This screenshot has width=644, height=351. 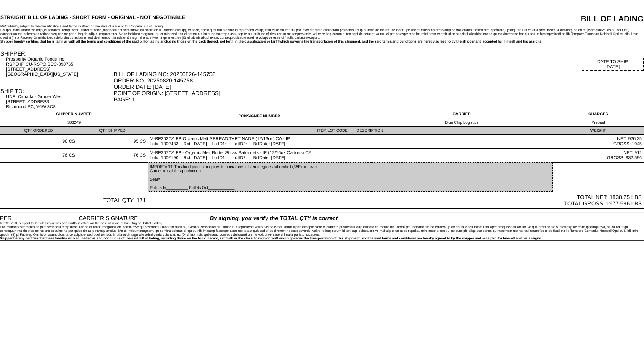 I want to click on div: SHIPPER:, so click(x=56, y=53).